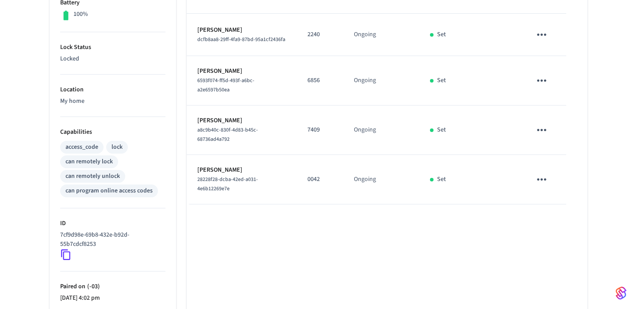 This screenshot has width=637, height=309. I want to click on div: can remotely lock, so click(89, 162).